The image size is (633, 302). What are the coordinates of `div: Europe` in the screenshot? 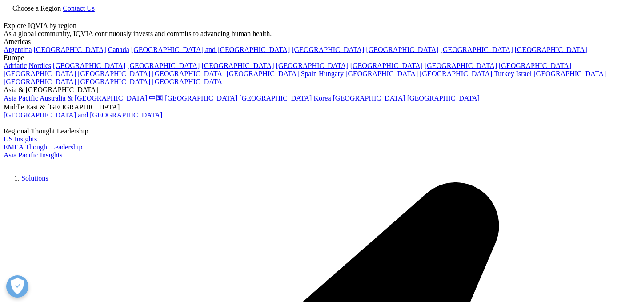 It's located at (317, 58).